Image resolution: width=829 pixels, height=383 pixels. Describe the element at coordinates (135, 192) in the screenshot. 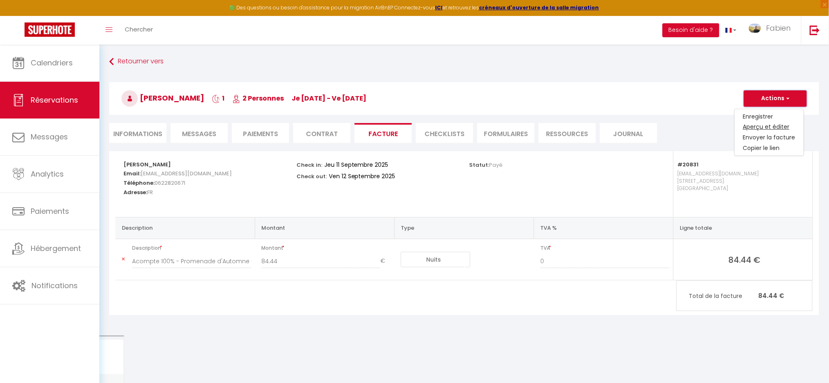

I see `strong: Adresse:` at that location.